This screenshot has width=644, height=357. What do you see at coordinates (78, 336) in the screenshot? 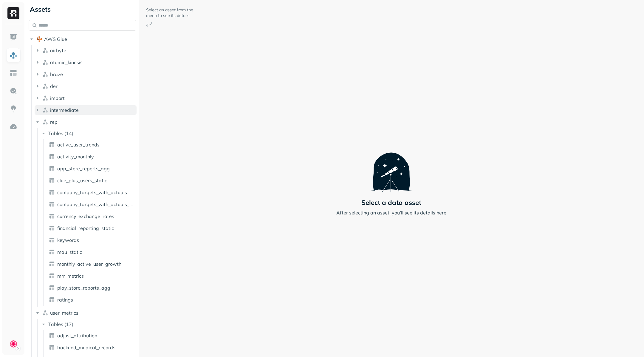
I see `span: adjust_attribution` at bounding box center [78, 336].